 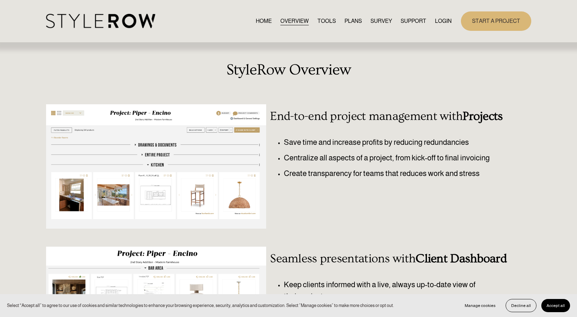 I want to click on p: Centralize all aspects of a project, from kick-off to final invoicing, so click(x=397, y=158).